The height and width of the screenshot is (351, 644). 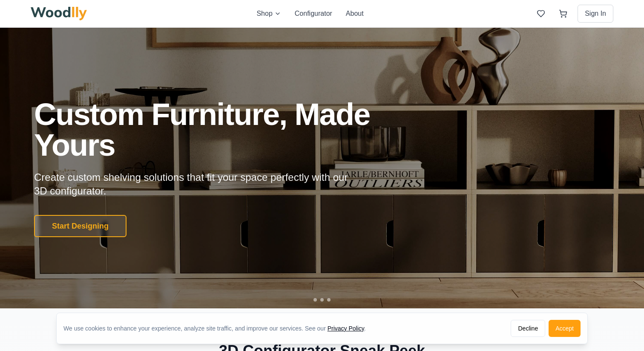 What do you see at coordinates (565, 328) in the screenshot?
I see `button: Accept` at bounding box center [565, 328].